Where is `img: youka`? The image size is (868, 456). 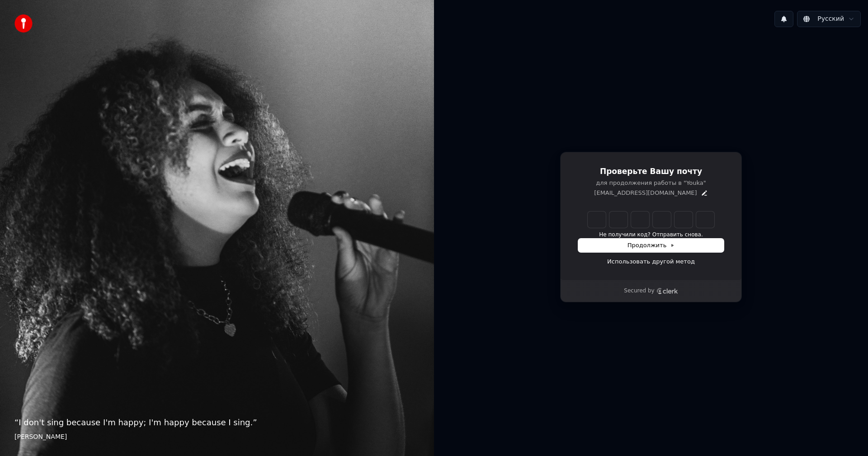
img: youka is located at coordinates (24, 24).